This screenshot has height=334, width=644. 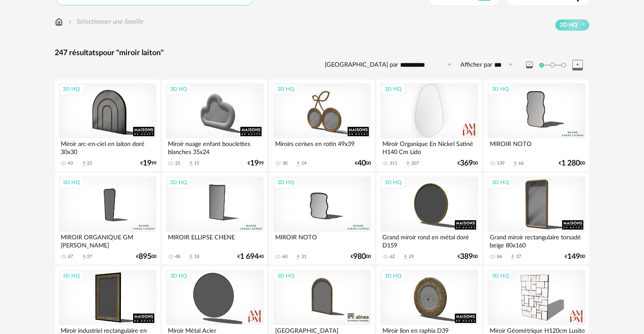 I want to click on span: 1 280, so click(x=571, y=163).